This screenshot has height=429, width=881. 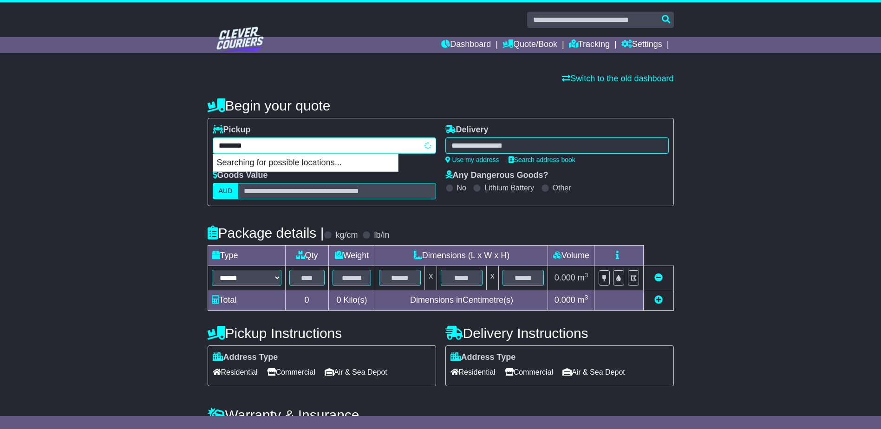 What do you see at coordinates (462, 188) in the screenshot?
I see `label: No` at bounding box center [462, 188].